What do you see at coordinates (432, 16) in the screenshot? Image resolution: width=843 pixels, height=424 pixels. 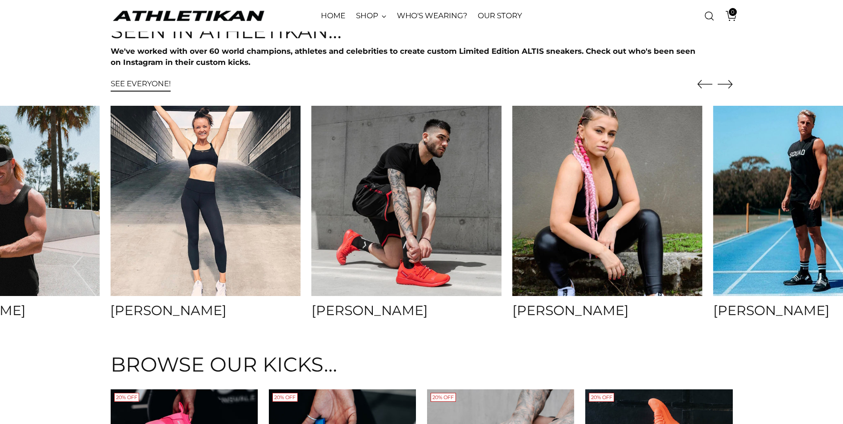 I see `a: WHO'S WEARING?` at bounding box center [432, 16].